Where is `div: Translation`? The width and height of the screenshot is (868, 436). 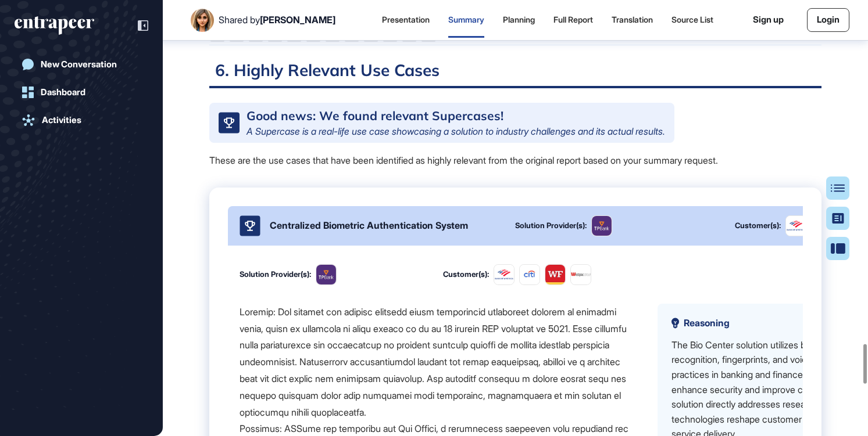
div: Translation is located at coordinates (632, 20).